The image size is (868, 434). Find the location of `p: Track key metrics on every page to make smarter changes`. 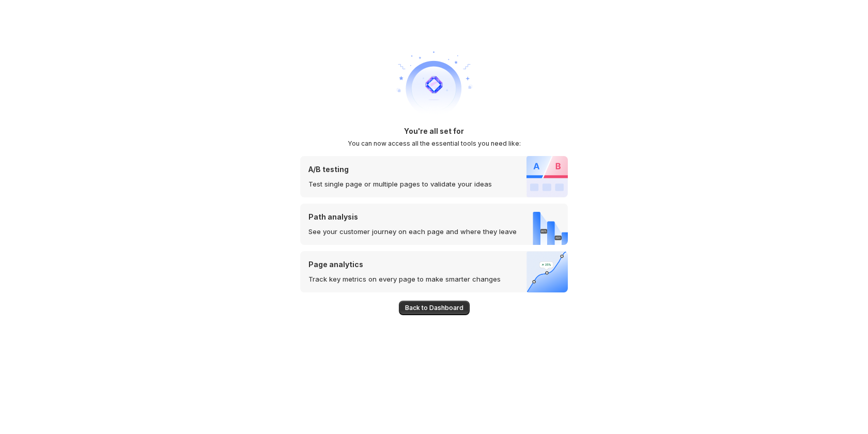

p: Track key metrics on every page to make smarter changes is located at coordinates (405, 279).